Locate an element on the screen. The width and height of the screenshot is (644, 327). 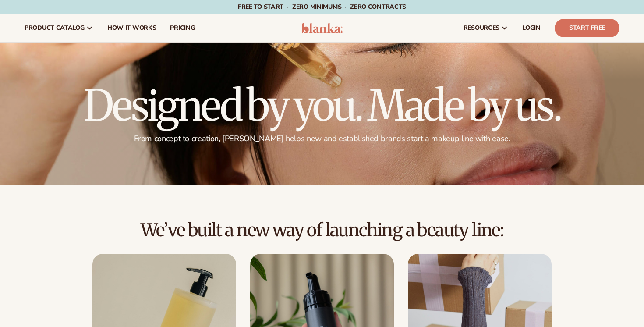
span: pricing is located at coordinates (182, 28).